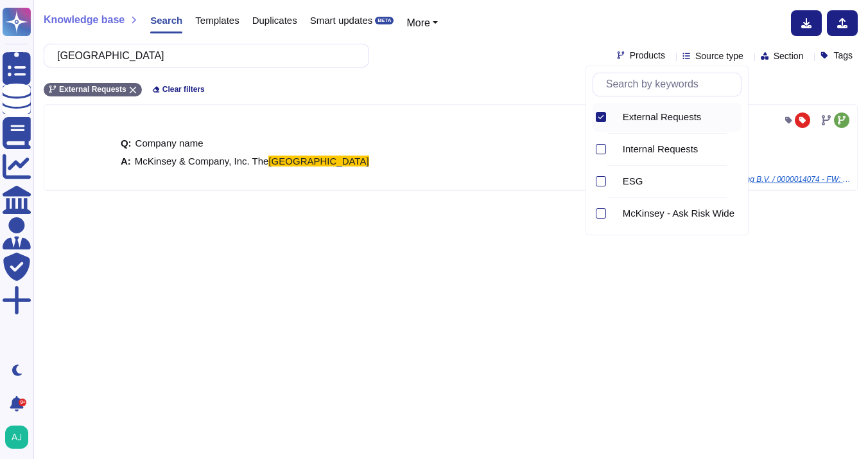 The width and height of the screenshot is (868, 459). I want to click on span: Internal Requests, so click(660, 149).